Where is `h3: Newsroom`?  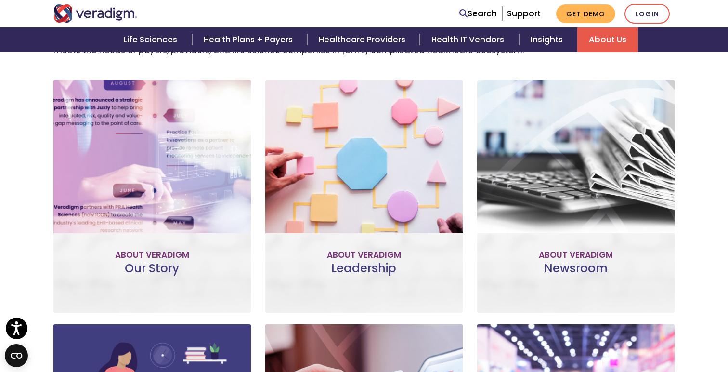 h3: Newsroom is located at coordinates (576, 275).